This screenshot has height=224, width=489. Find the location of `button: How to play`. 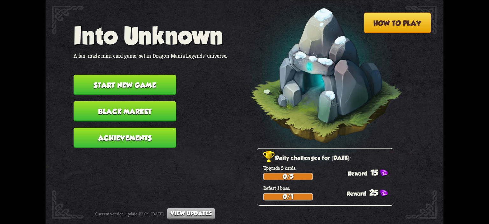

button: How to play is located at coordinates (397, 23).